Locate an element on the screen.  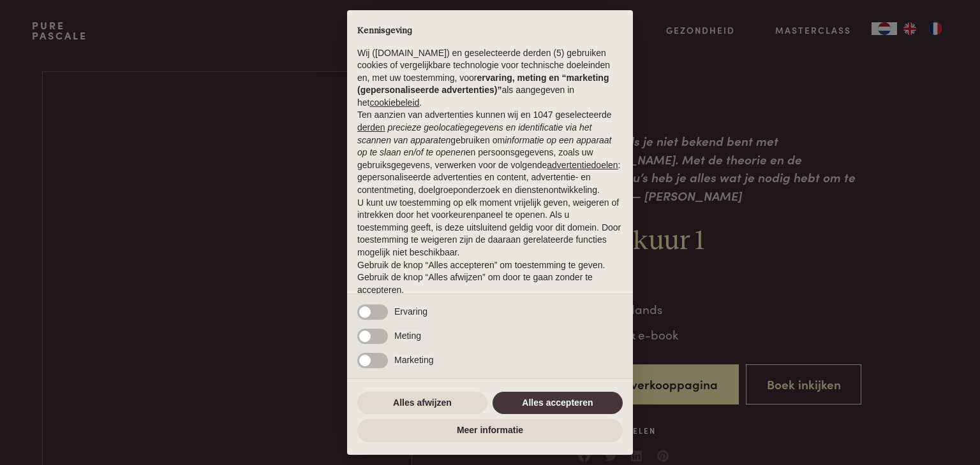
span: Meting is located at coordinates (408, 336).